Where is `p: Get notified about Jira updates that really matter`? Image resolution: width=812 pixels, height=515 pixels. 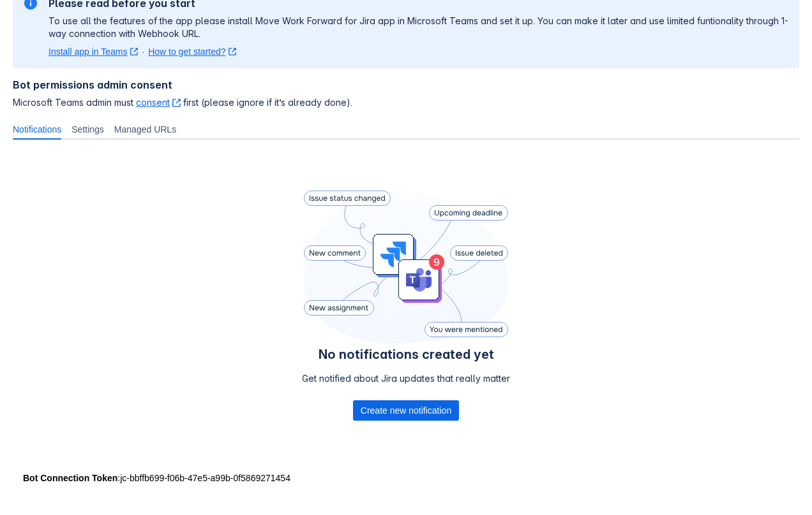
p: Get notified about Jira updates that really matter is located at coordinates (406, 379).